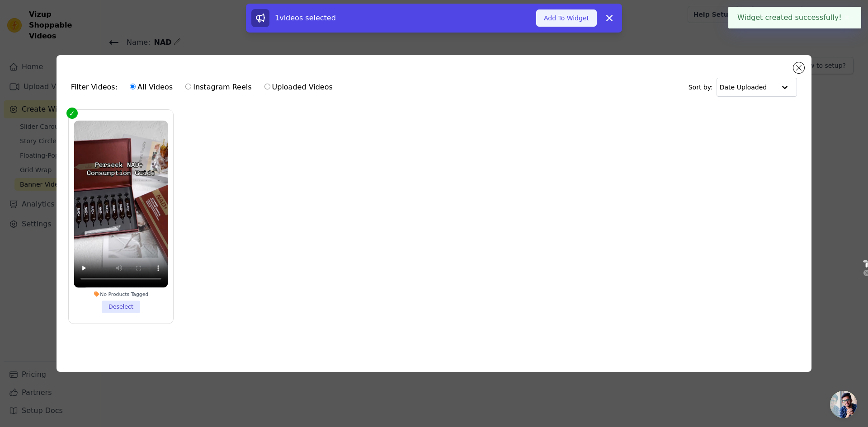  What do you see at coordinates (121, 294) in the screenshot?
I see `div: No Products Tagged` at bounding box center [121, 294].